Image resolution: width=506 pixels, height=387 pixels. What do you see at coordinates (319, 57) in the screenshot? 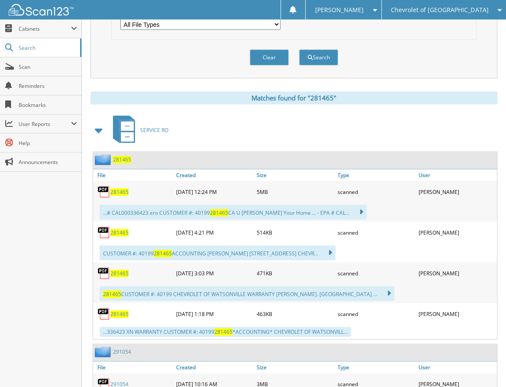
I see `button: Search` at bounding box center [319, 57].